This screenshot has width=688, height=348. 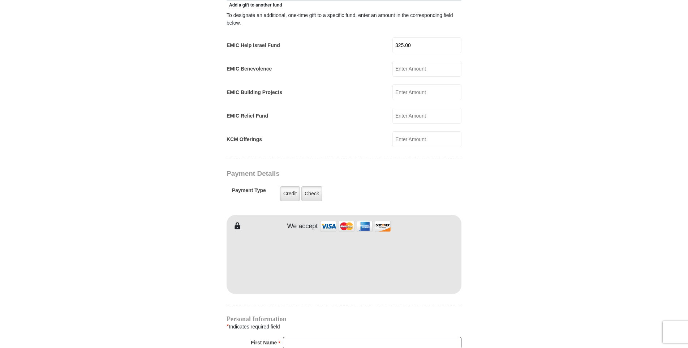 I want to click on strong: First Name, so click(x=264, y=342).